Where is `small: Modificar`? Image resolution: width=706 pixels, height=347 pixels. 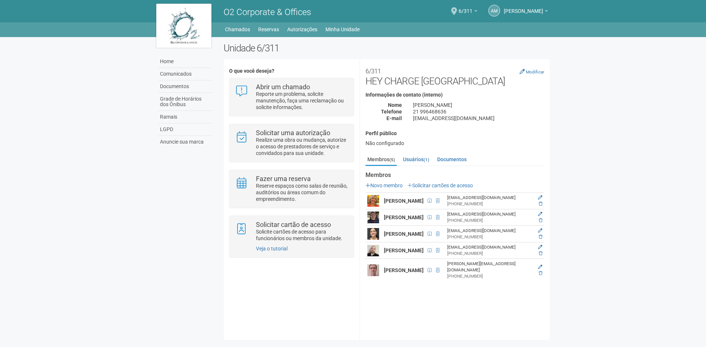 small: Modificar is located at coordinates (535, 72).